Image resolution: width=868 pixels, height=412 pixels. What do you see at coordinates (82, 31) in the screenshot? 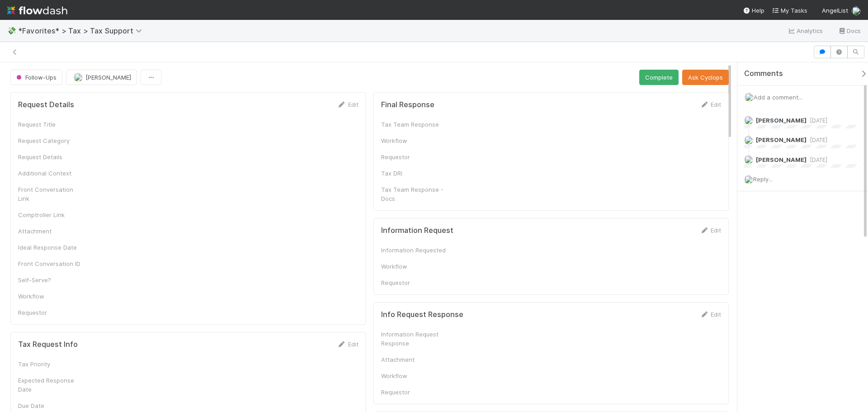
I see `span: *Favorites* > Tax > Tax Support` at bounding box center [82, 31].